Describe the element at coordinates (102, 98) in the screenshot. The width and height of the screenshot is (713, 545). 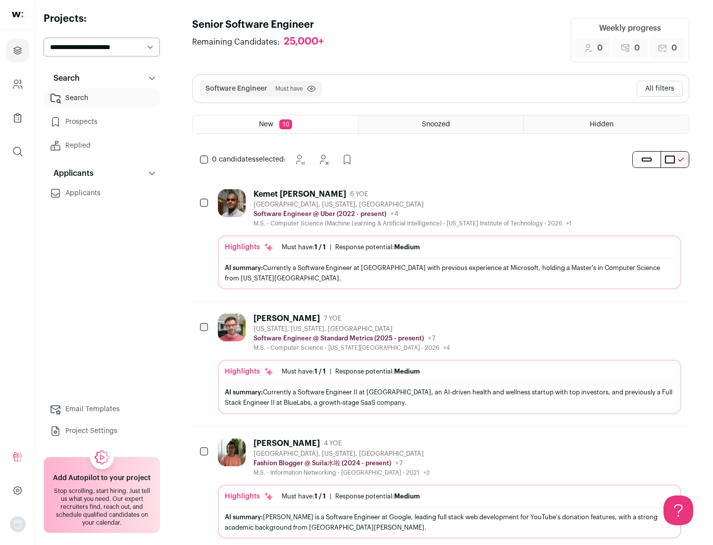
I see `a: Search` at that location.